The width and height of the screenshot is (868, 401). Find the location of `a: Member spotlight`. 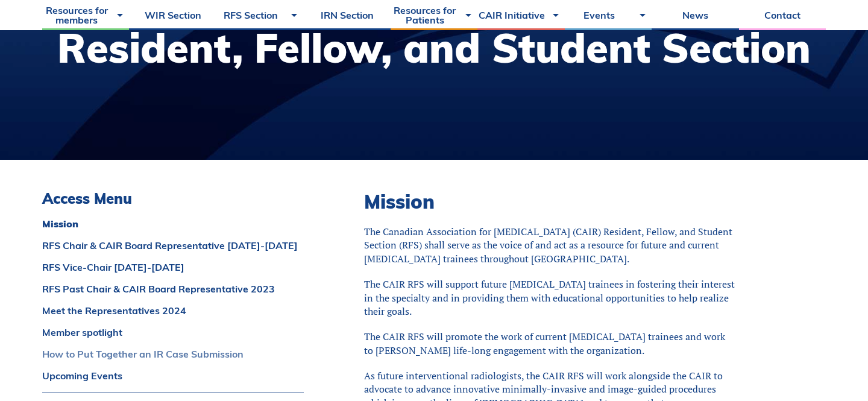

a: Member spotlight is located at coordinates (173, 332).